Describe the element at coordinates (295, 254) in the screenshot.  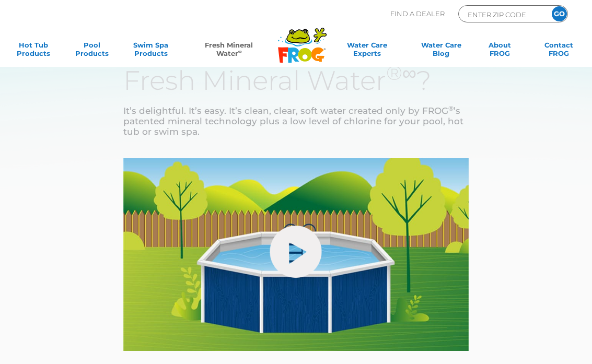
I see `img: fmw-main-video-cover` at that location.